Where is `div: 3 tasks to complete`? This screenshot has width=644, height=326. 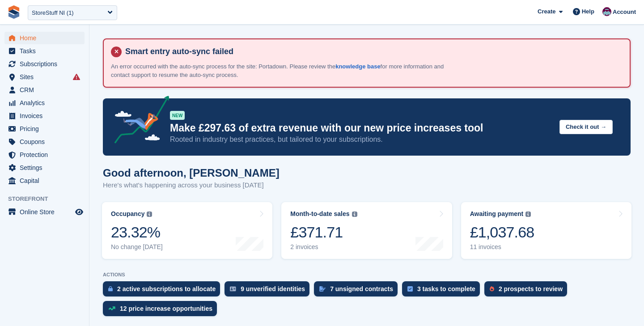
div: 3 tasks to complete is located at coordinates (446, 289).